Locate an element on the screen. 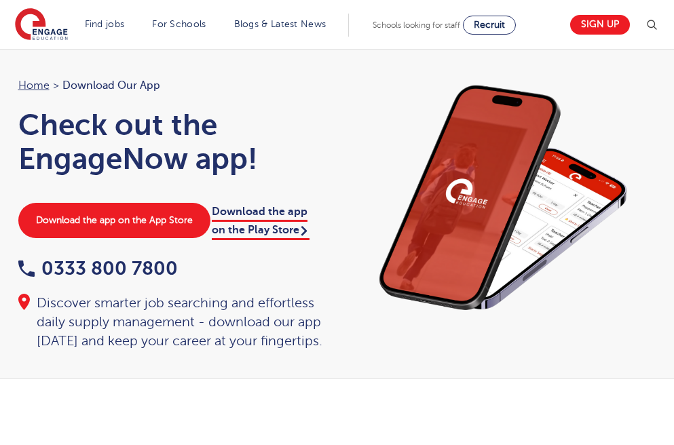 This screenshot has width=674, height=445. a: Download the app on the App Store is located at coordinates (114, 220).